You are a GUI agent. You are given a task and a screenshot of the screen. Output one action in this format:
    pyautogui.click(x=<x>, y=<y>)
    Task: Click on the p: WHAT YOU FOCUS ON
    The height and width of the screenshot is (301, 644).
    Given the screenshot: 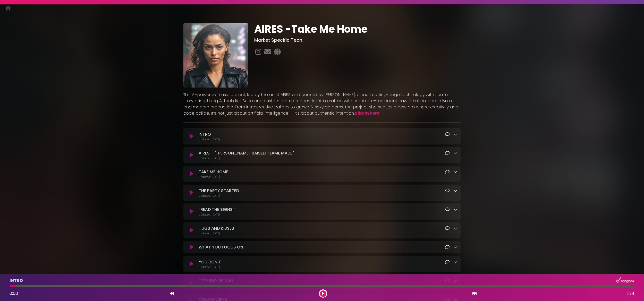 What is the action you would take?
    pyautogui.click(x=221, y=247)
    